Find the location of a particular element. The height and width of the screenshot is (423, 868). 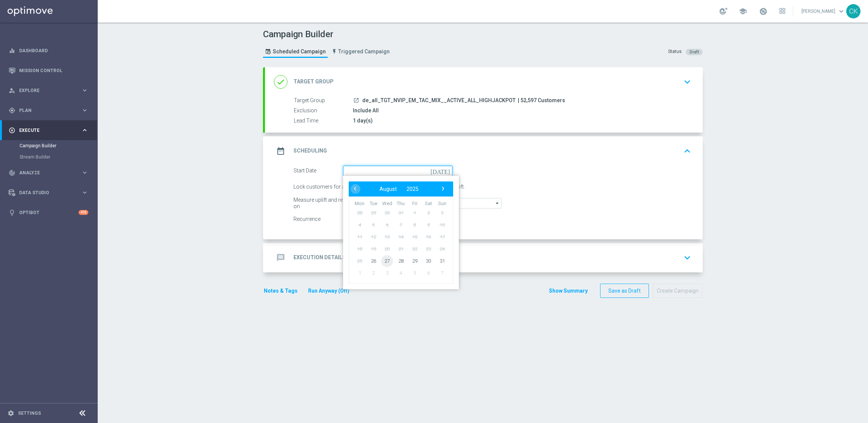

button: Create Campaign is located at coordinates (678, 291).